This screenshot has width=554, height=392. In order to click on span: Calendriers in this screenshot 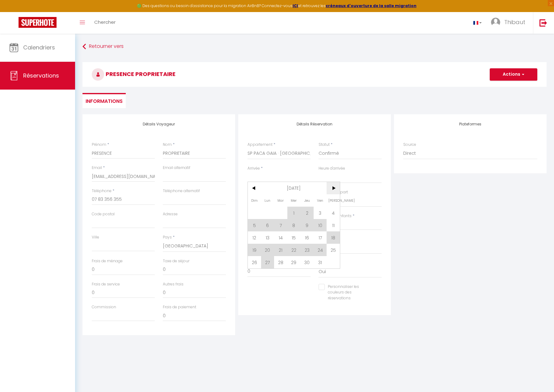, I will do `click(39, 48)`.